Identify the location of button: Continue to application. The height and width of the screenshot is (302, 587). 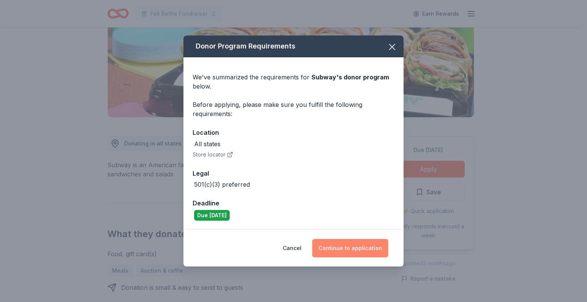
(350, 248).